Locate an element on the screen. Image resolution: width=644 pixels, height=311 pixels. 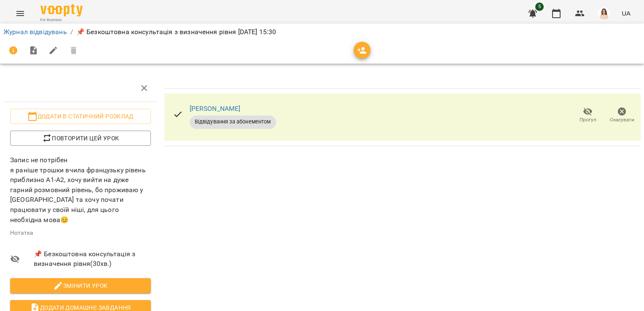
button: Змінити урок is located at coordinates (81, 286).